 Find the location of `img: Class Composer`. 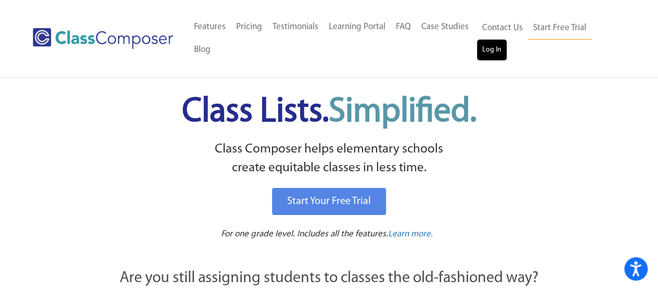

img: Class Composer is located at coordinates (103, 38).